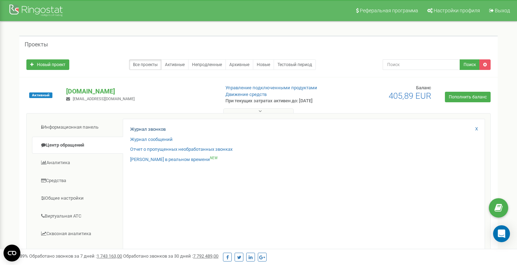 The height and width of the screenshot is (265, 517). What do you see at coordinates (207, 65) in the screenshot?
I see `a: Непродленные` at bounding box center [207, 65].